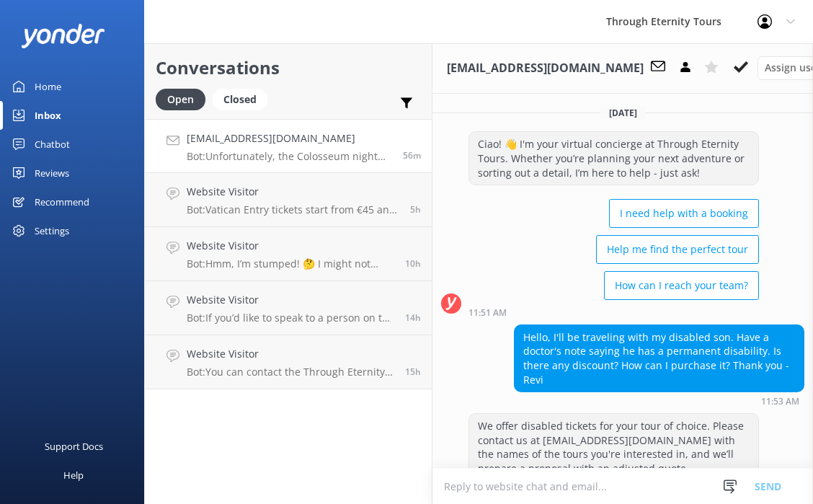  Describe the element at coordinates (413, 317) in the screenshot. I see `span: 10:53pm 13-Aug-2025 (UTC +02:00) Europe/Amsterdam` at that location.